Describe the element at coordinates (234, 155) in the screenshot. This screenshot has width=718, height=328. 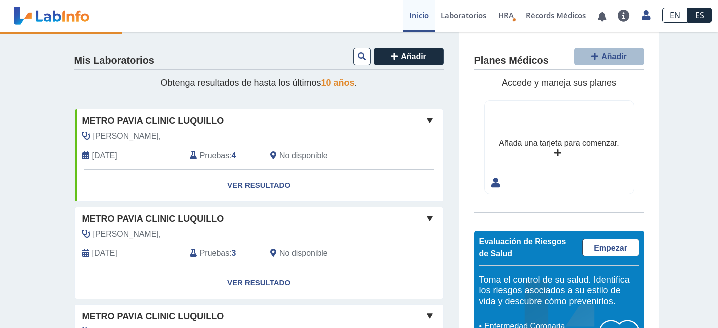
I see `b: 4` at that location.